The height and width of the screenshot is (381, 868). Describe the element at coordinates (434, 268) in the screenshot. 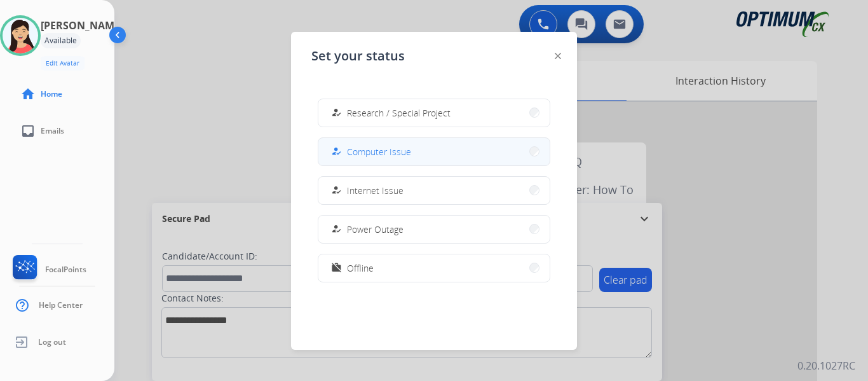

I see `button: Offline` at that location.